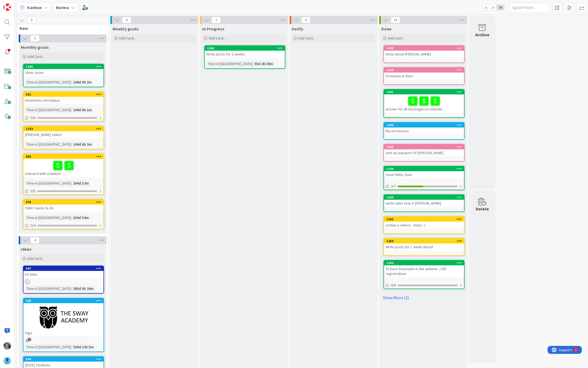 The width and height of the screenshot is (588, 368). Describe the element at coordinates (425, 219) in the screenshot. I see `div: 1242` at that location.